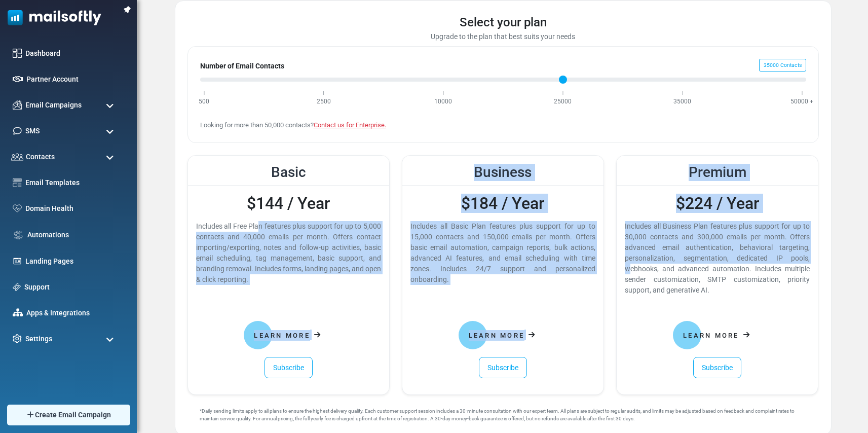  Describe the element at coordinates (18, 53) in the screenshot. I see `img: dashboard-icon.svg` at that location.